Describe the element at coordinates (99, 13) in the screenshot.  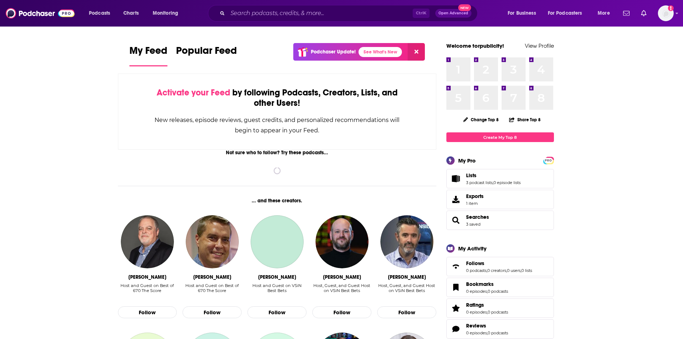
I see `span: Podcasts` at that location.